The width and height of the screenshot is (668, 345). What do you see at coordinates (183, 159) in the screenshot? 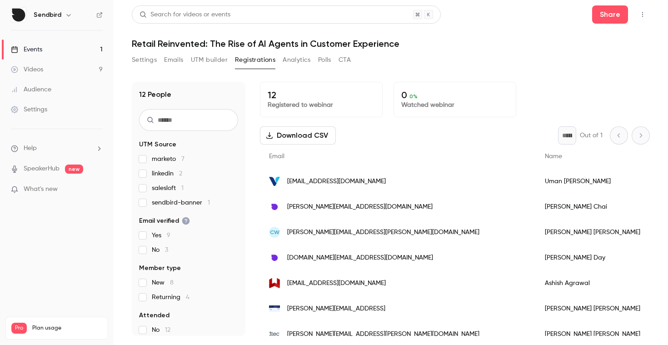
I see `span: 7` at bounding box center [183, 159].